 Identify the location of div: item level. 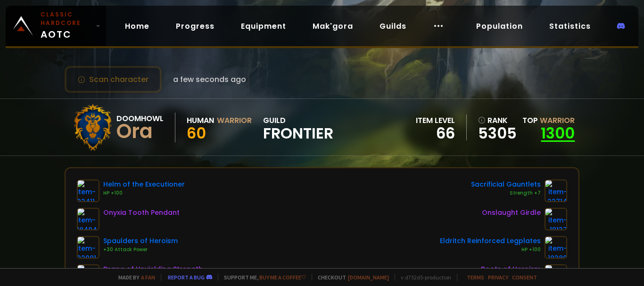
(435, 120).